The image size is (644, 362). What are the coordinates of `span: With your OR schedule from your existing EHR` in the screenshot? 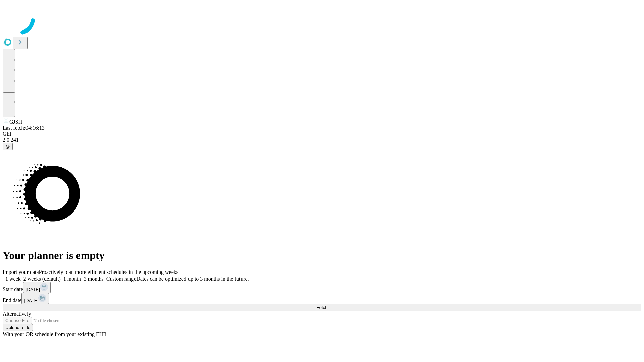 It's located at (55, 334).